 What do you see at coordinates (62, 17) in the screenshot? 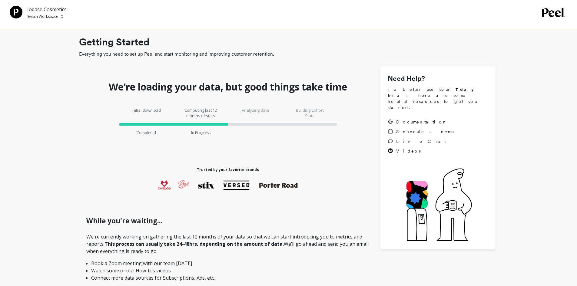
I see `img: picker` at bounding box center [62, 17].